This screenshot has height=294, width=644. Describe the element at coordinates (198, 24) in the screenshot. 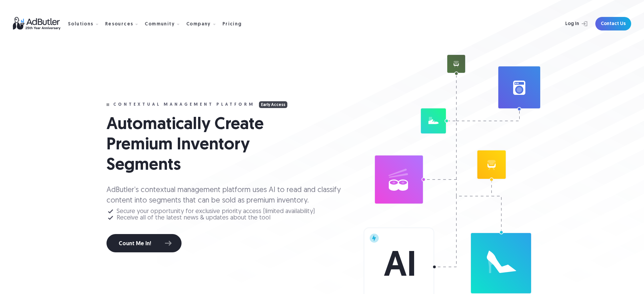

I see `div: Company` at that location.